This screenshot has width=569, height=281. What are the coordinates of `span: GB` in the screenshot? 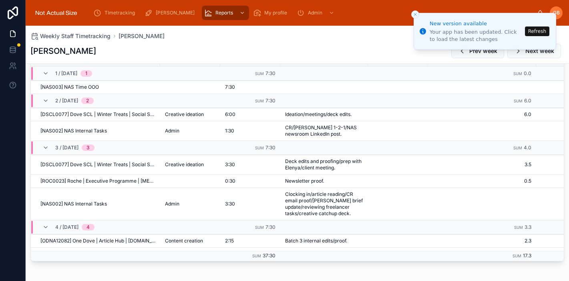 It's located at (557, 13).